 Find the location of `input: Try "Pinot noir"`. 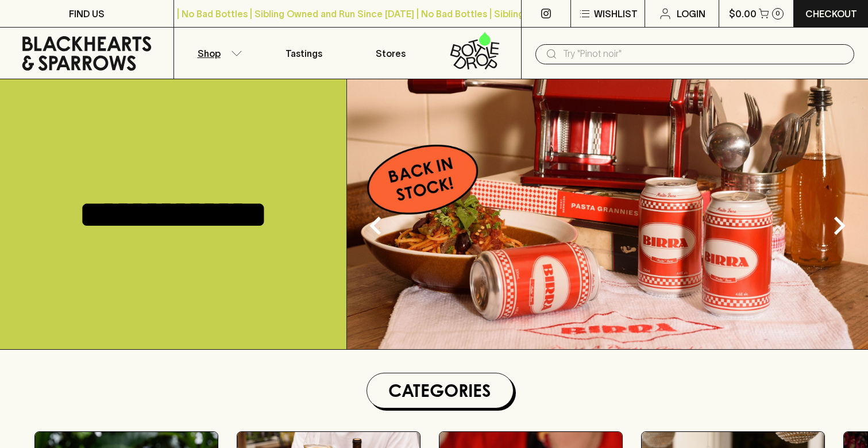

input: Try "Pinot noir" is located at coordinates (704, 54).